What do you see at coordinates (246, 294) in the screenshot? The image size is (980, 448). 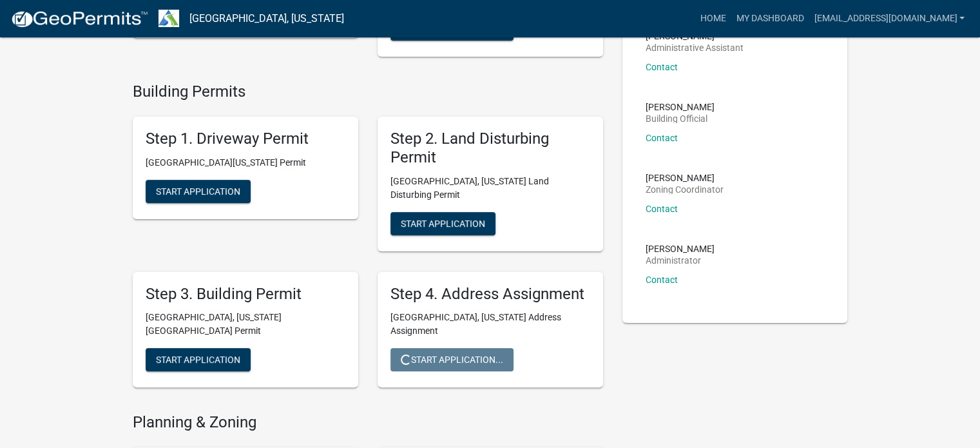 I see `h5: Step 3. Building Permit` at bounding box center [246, 294].